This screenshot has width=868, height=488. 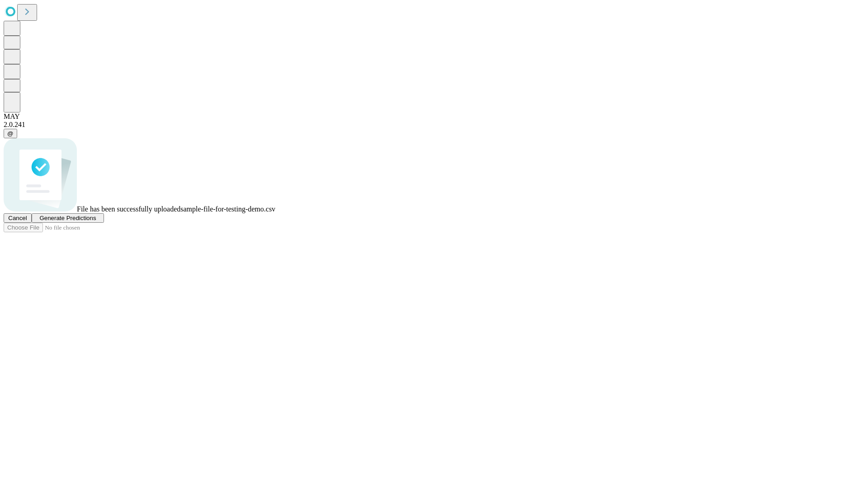 What do you see at coordinates (18, 218) in the screenshot?
I see `button: Cancel` at bounding box center [18, 218].